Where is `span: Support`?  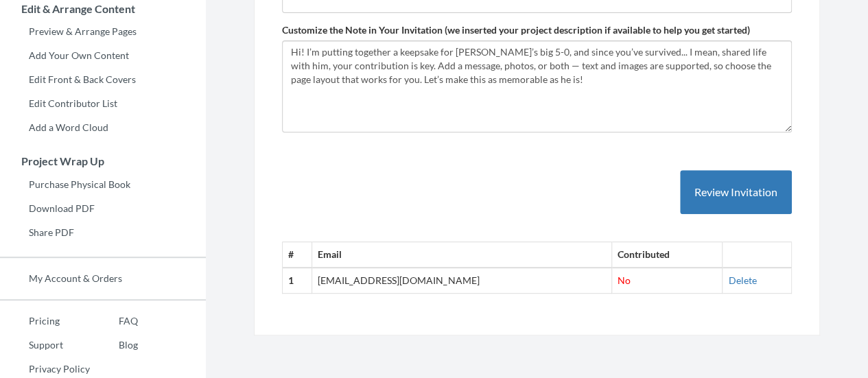
span: Support is located at coordinates (52, 15).